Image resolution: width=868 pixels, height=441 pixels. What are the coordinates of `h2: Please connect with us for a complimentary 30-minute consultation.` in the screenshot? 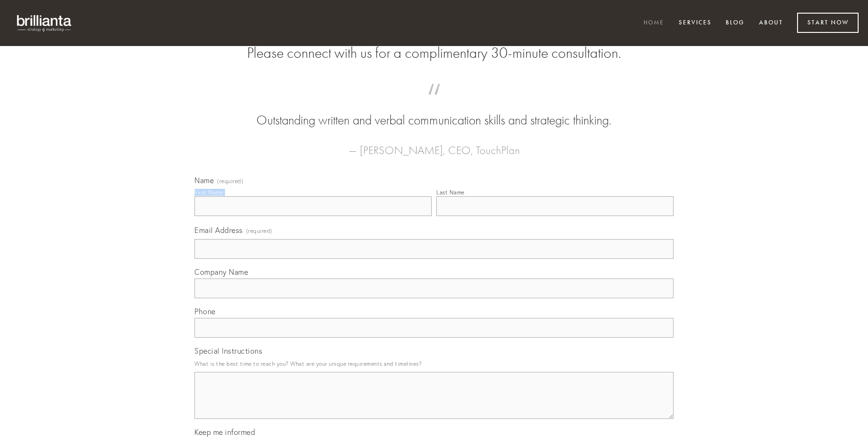 It's located at (434, 53).